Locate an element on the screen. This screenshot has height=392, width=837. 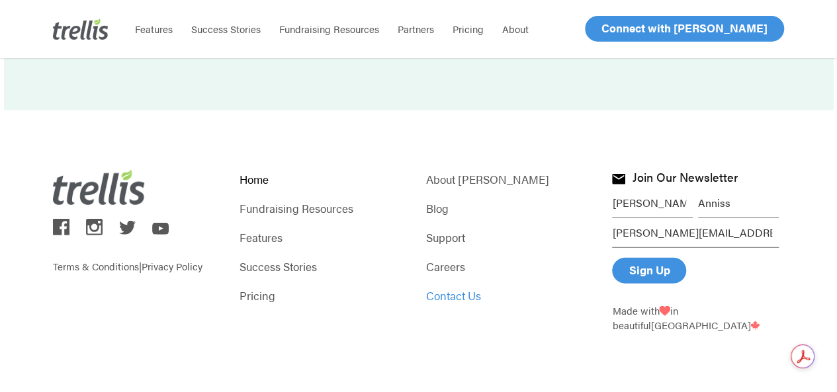
img: Trellis - Canada is located at coordinates (755, 326).